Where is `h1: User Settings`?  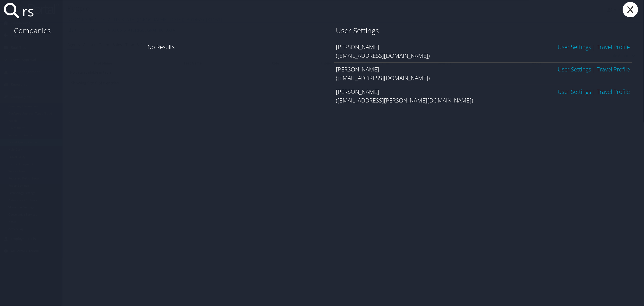 h1: User Settings is located at coordinates (483, 31).